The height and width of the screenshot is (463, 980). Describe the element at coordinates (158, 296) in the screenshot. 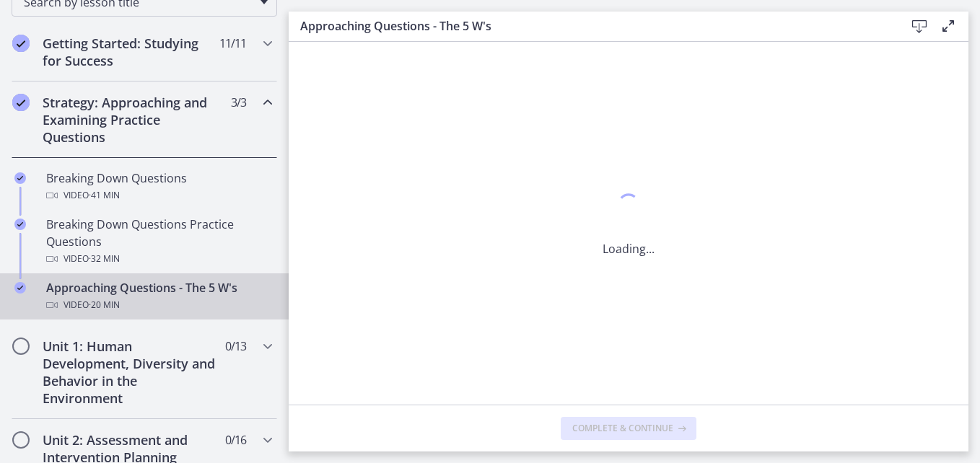

I see `div: Approaching Questions - The 5 W's` at that location.